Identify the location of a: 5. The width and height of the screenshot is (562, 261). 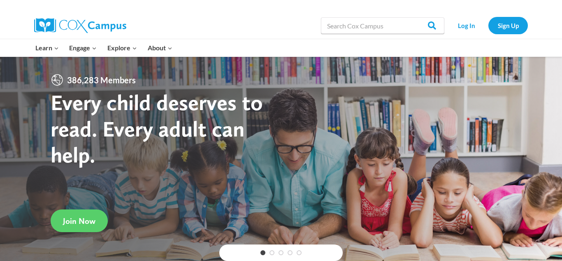
(299, 252).